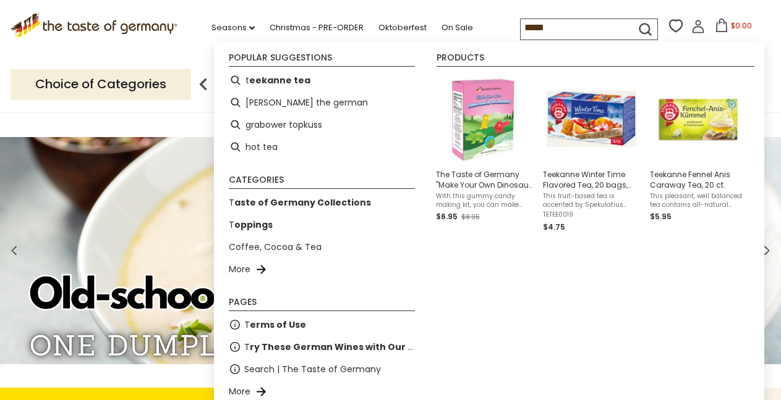 This screenshot has width=781, height=400. Describe the element at coordinates (698, 201) in the screenshot. I see `span: This pleasant, well balanced tea contains all-natural fennel, which is said to have [MEDICAL_DATA...` at that location.